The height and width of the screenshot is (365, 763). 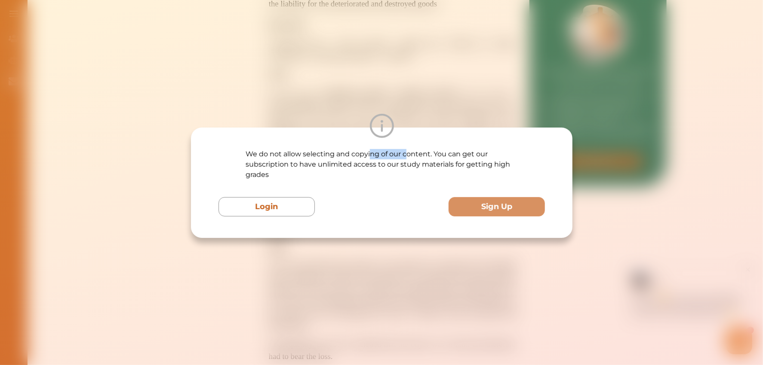 What do you see at coordinates (267, 207) in the screenshot?
I see `button: Login` at bounding box center [267, 207].